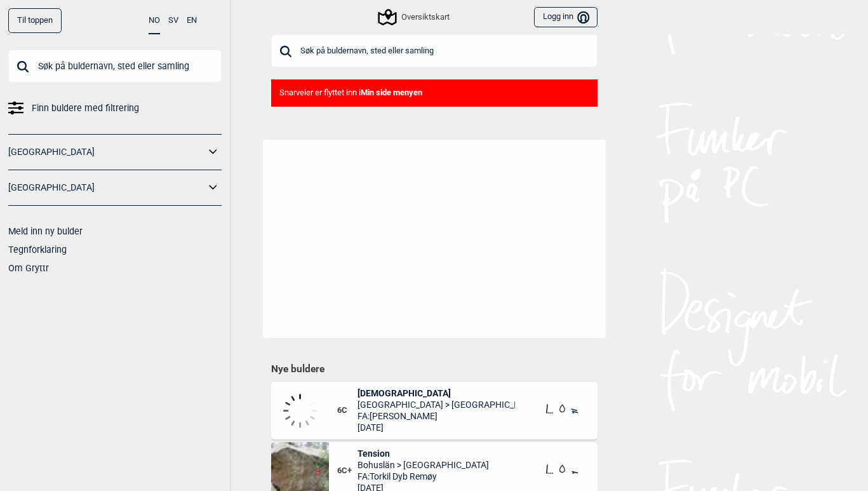 This screenshot has height=491, width=868. What do you see at coordinates (565, 17) in the screenshot?
I see `button: Logg inn` at bounding box center [565, 17].